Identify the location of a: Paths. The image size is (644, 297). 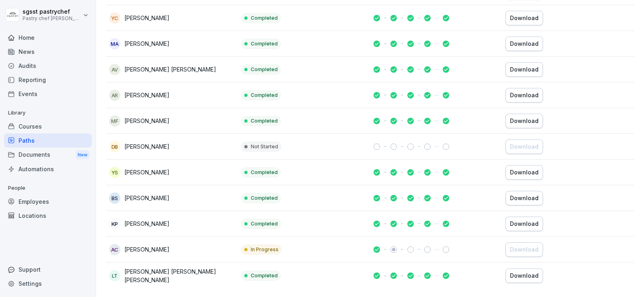
(48, 140).